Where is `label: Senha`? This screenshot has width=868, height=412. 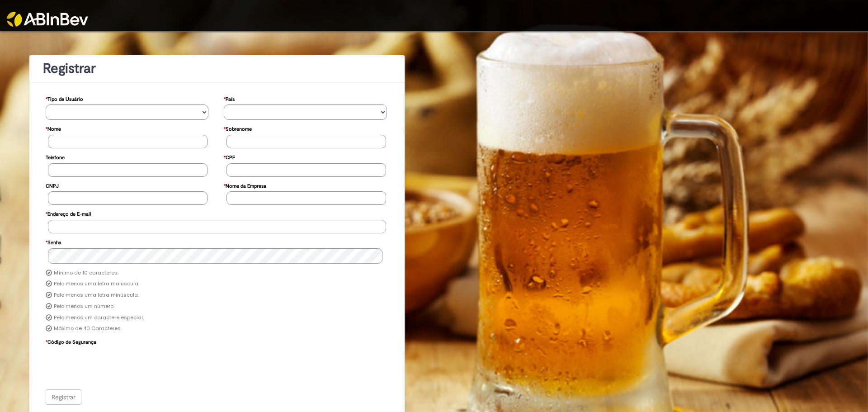 label: Senha is located at coordinates (54, 241).